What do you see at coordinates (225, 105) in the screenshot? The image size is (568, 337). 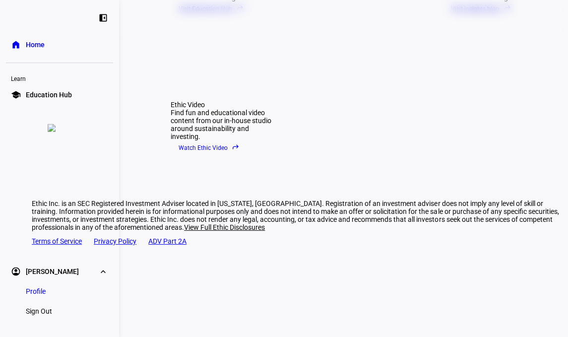 I see `div: Ethic Video` at bounding box center [225, 105].